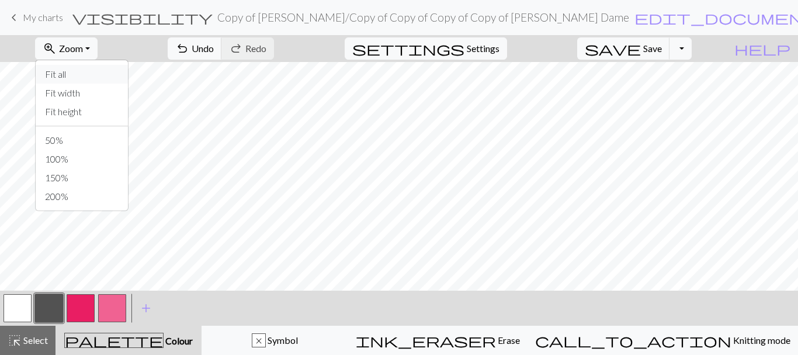 This screenshot has height=355, width=798. What do you see at coordinates (761, 339) in the screenshot?
I see `span: Knitting mode` at bounding box center [761, 339].